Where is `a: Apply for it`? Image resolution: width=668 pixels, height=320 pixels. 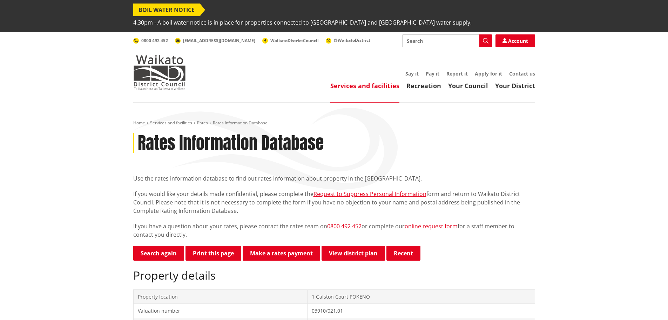
a: Apply for it is located at coordinates (489, 73).